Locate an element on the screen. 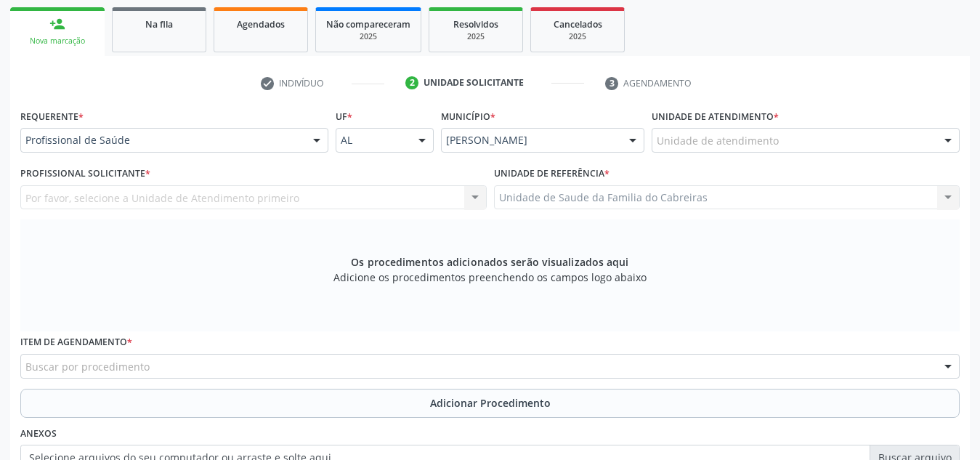  span: Profissional de Saúde is located at coordinates (162, 140).